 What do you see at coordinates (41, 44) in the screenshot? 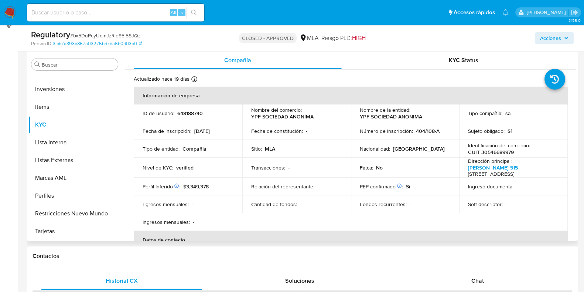
I see `b: Person ID` at bounding box center [41, 44].